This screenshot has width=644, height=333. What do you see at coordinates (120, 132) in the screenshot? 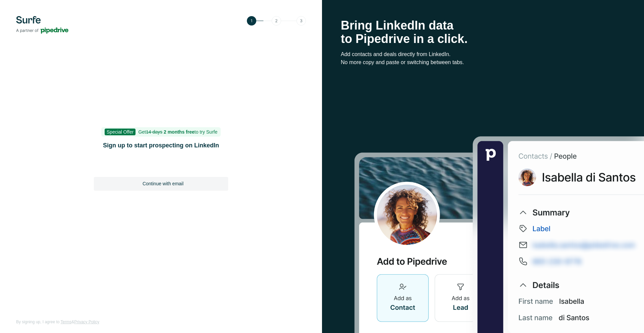
I see `span: Special Offer` at bounding box center [120, 132].